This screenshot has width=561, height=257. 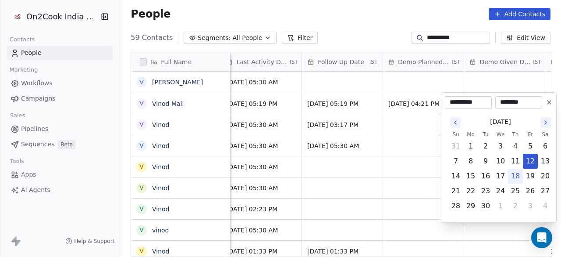 What do you see at coordinates (516, 146) in the screenshot?
I see `button: Thursday, September 4th, 2025` at bounding box center [516, 146].